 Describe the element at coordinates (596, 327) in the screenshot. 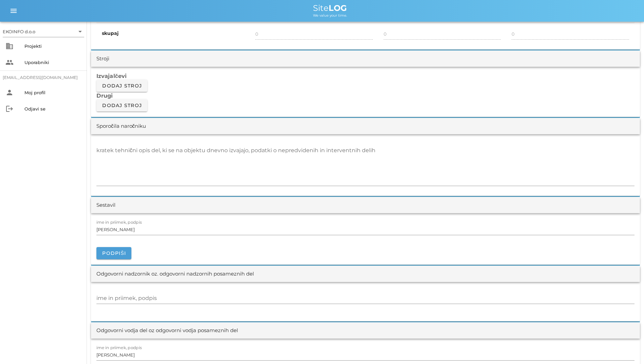

I see `div: Pripomoček za klepet` at that location.